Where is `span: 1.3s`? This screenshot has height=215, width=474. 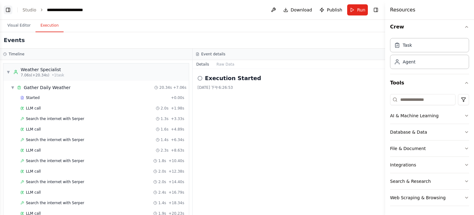
span: 1.3s is located at coordinates (165, 119).